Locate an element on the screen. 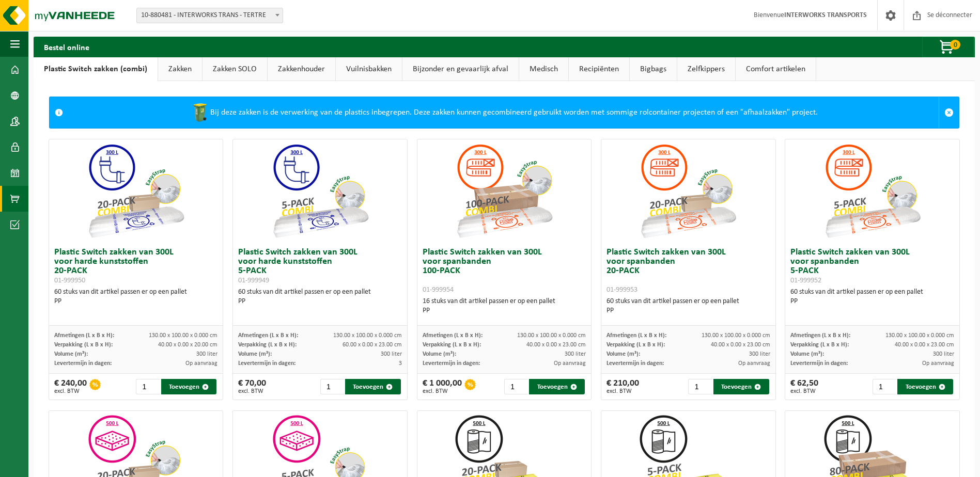  a: Zakken SOLO is located at coordinates (234, 69).